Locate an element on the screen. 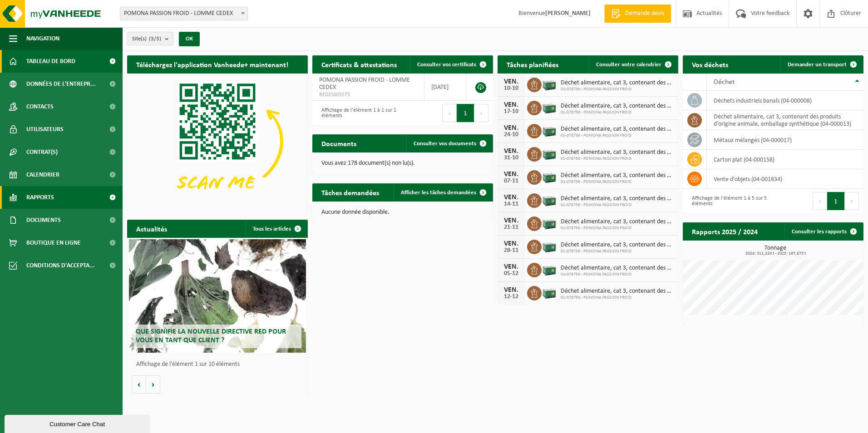  h2: Téléchargez l'application Vanheede+ maintenant! is located at coordinates (212, 64).